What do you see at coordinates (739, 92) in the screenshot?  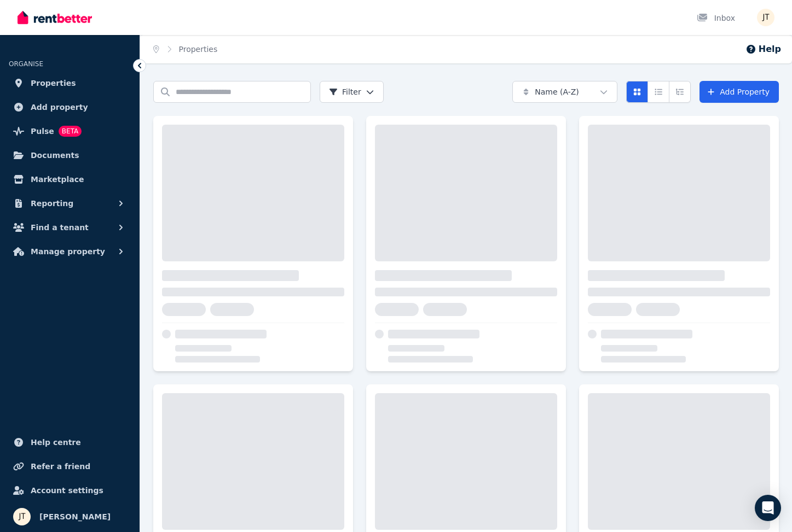 I see `a: Add Property` at bounding box center [739, 92].